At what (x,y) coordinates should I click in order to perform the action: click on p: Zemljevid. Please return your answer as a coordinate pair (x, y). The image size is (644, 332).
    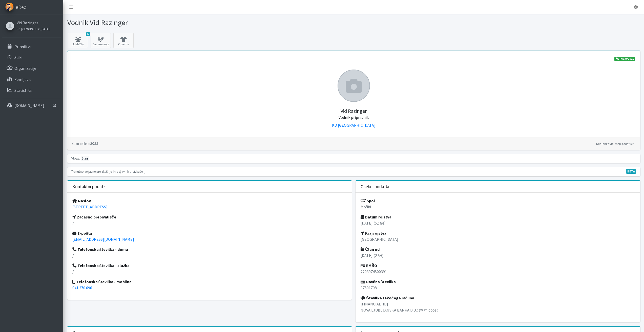
    Looking at the image, I should click on (23, 79).